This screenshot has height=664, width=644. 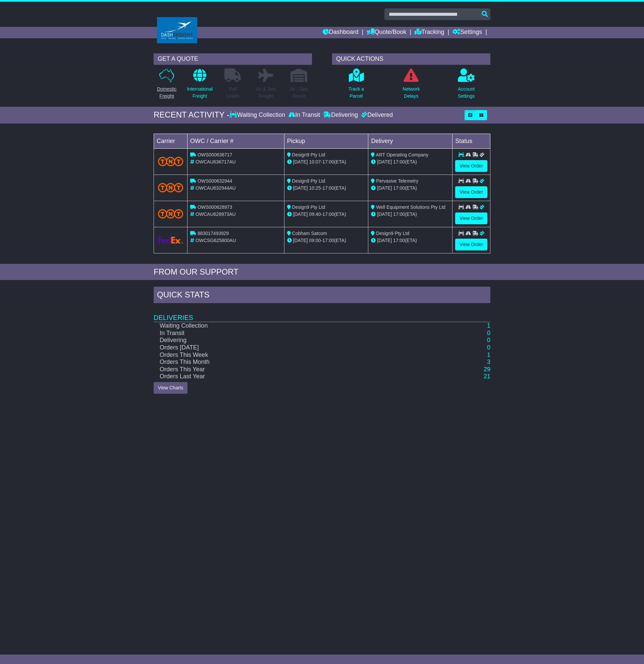 I want to click on span: 10:25, so click(x=315, y=188).